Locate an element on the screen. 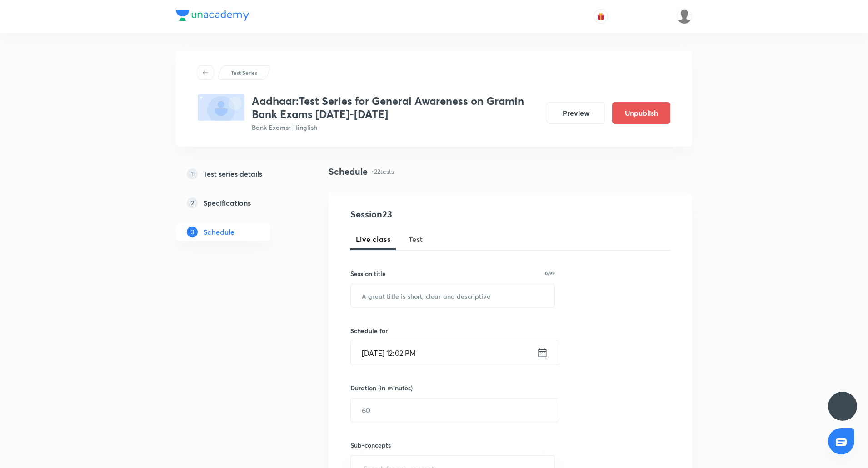 This screenshot has height=468, width=868. p: Test Series is located at coordinates (244, 72).